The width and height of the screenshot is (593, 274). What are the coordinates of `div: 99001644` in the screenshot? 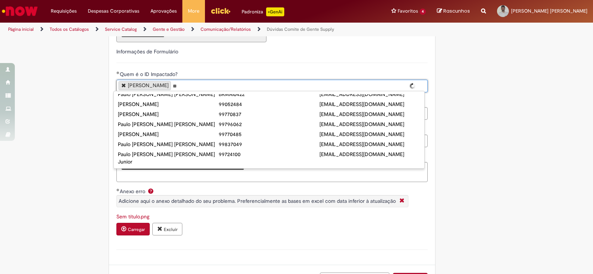 It's located at (269, 171).